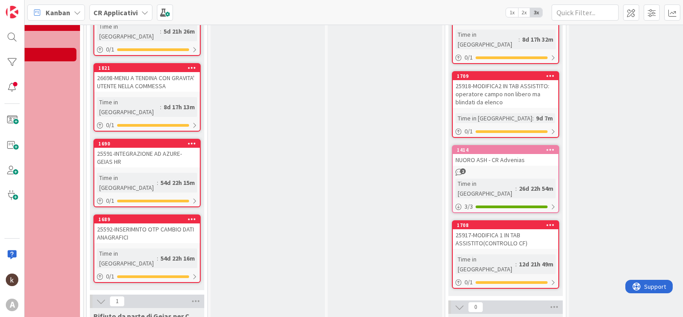 The image size is (683, 317). I want to click on span: 2x, so click(524, 13).